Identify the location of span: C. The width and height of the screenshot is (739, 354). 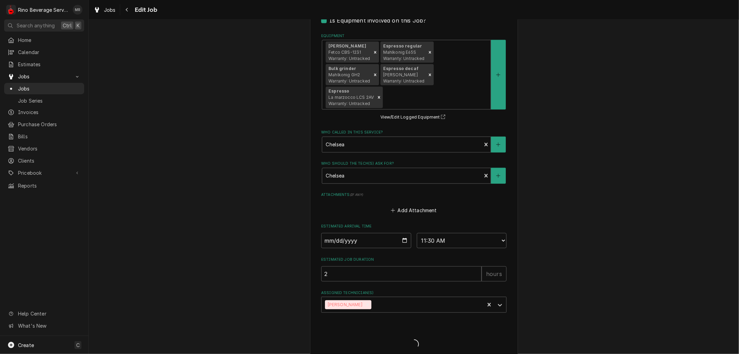
(78, 345).